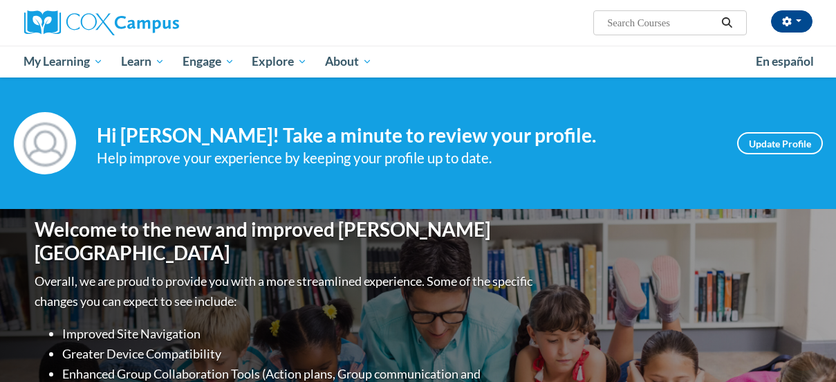  What do you see at coordinates (149, 23) in the screenshot?
I see `a: Cox Campus` at bounding box center [149, 23].